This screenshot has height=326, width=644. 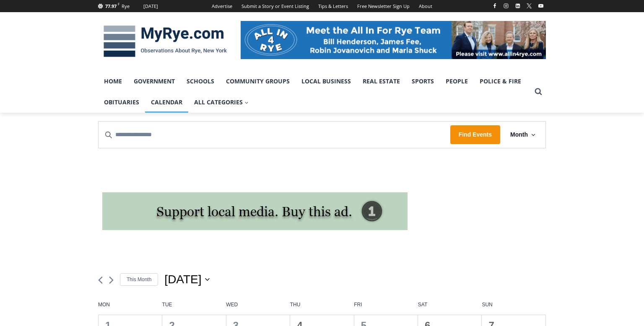 I want to click on a: All in for Rye, so click(x=393, y=40).